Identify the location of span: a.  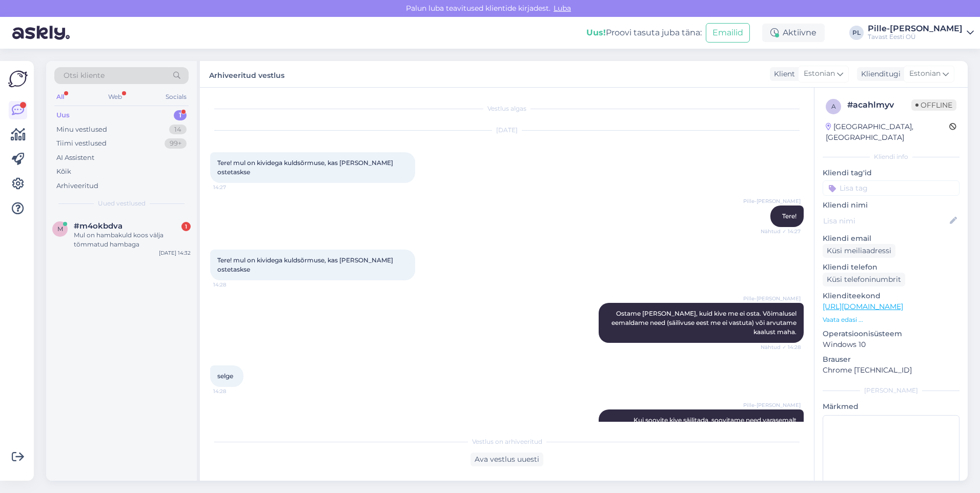
(833, 106).